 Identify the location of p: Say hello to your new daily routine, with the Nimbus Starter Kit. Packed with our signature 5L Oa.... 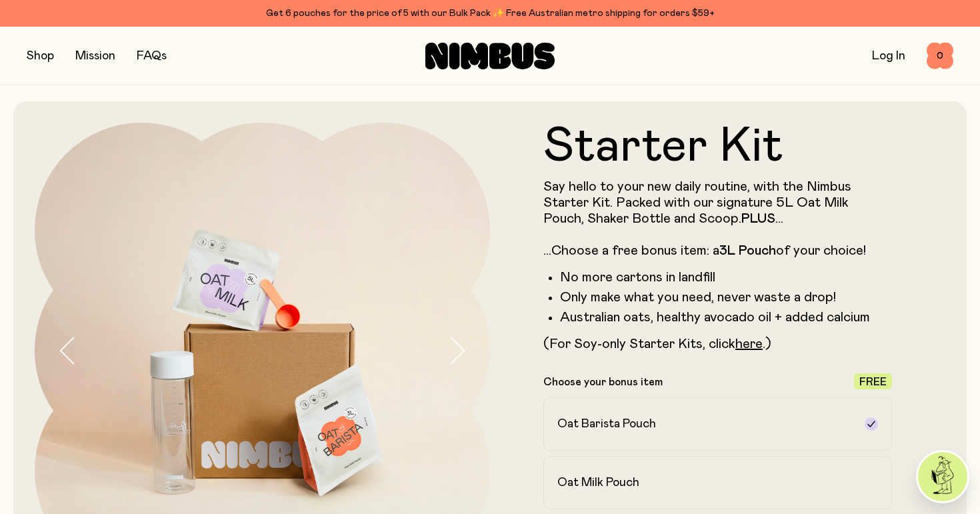
(717, 219).